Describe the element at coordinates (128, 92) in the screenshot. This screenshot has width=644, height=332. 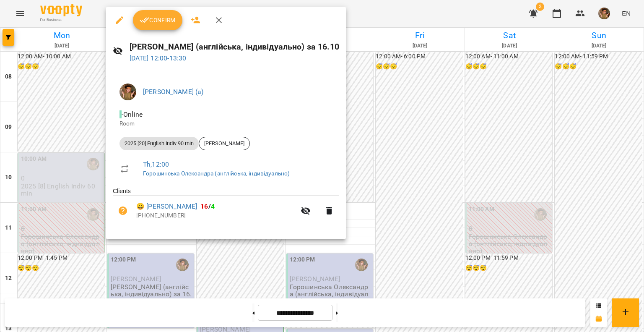
I see `img: 166010c4e833d35833869840c76da126.jpeg` at that location.